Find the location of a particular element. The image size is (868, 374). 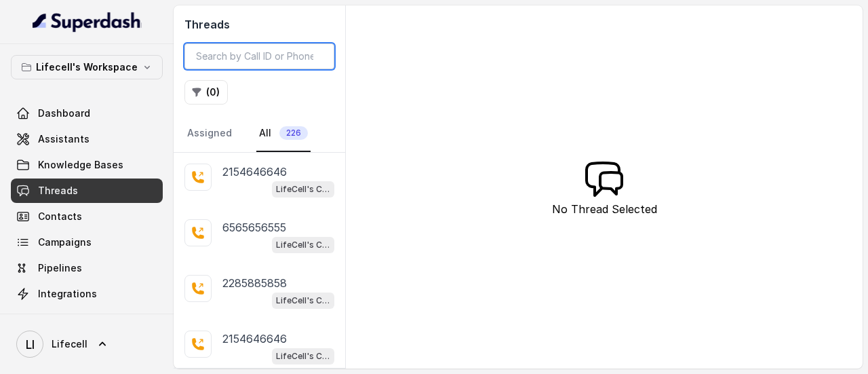

span: Integrations is located at coordinates (67, 294).